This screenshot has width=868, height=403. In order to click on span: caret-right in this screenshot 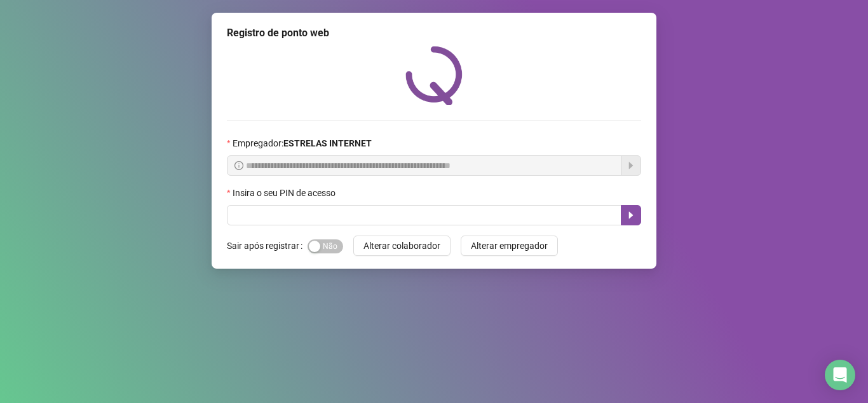, I will do `click(632, 215)`.